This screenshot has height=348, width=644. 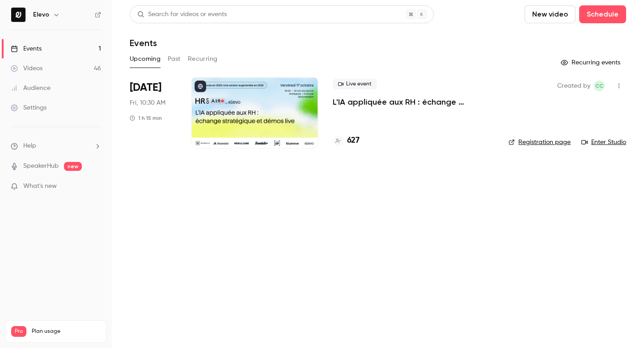 I want to click on p: L'IA appliquée aux RH : échange stratégique et démos live., so click(x=413, y=102).